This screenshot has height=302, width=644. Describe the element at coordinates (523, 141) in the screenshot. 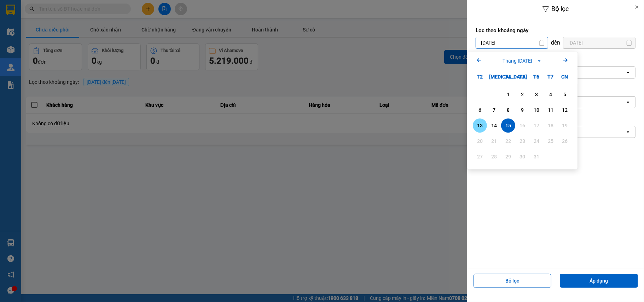

I see `div: 23` at that location.